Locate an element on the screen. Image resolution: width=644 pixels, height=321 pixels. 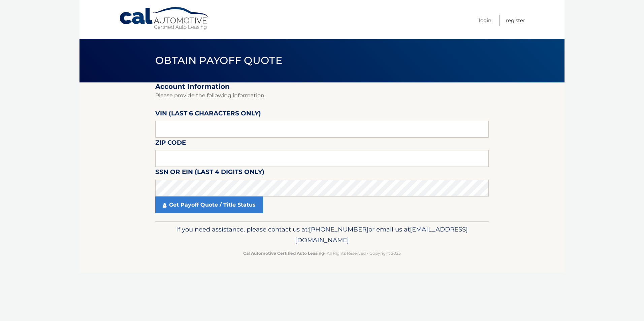
a: Cal Automotive is located at coordinates (164, 19).